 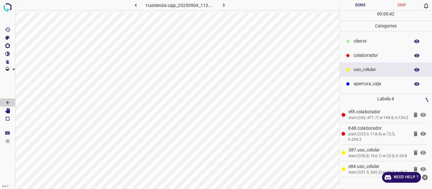 I want to click on p: apertura_caja, so click(x=380, y=84).